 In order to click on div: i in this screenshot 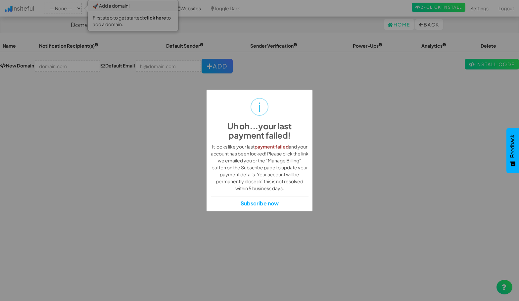, I will do `click(260, 107)`.